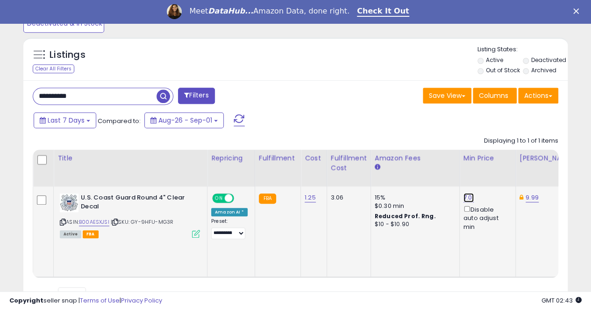 The image size is (591, 310). What do you see at coordinates (348, 163) in the screenshot?
I see `div: Fulfillment Cost` at bounding box center [348, 163].